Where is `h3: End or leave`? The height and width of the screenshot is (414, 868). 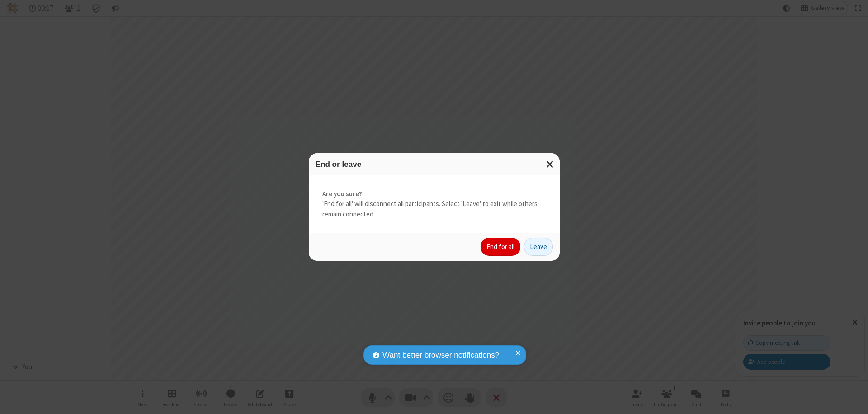
h3: End or leave is located at coordinates (434, 164).